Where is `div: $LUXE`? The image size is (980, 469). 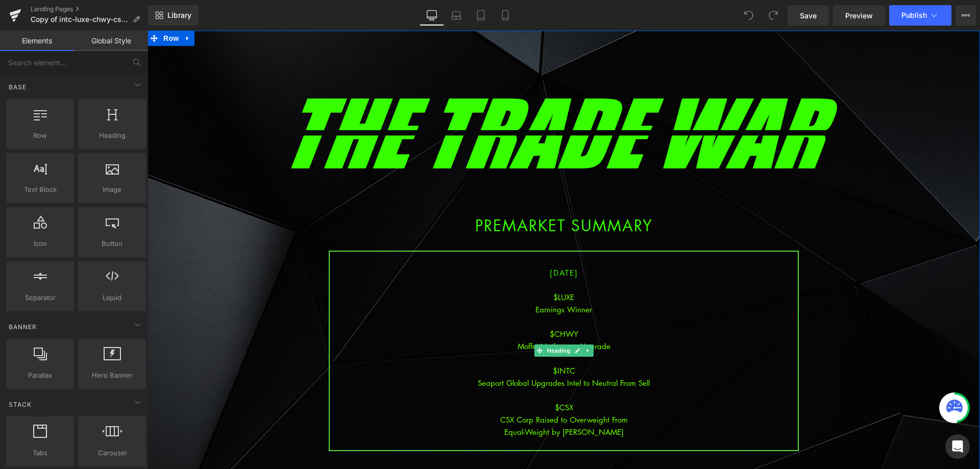 div: $LUXE is located at coordinates (416, 267).